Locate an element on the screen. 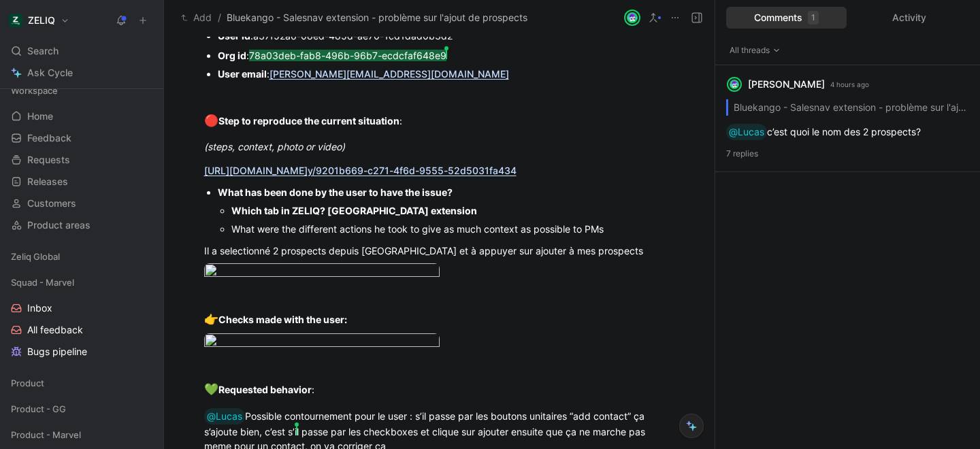 The height and width of the screenshot is (449, 980). span: Product - Marvel is located at coordinates (46, 435).